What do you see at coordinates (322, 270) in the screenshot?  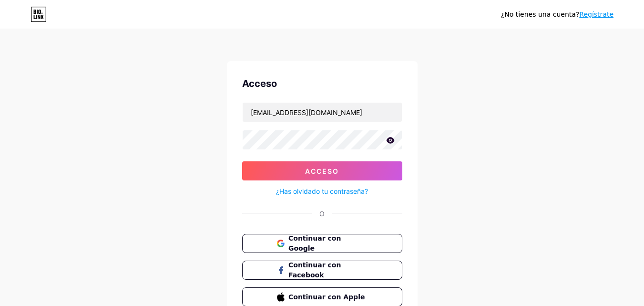 I see `a: Continuar con Facebook` at bounding box center [322, 270].